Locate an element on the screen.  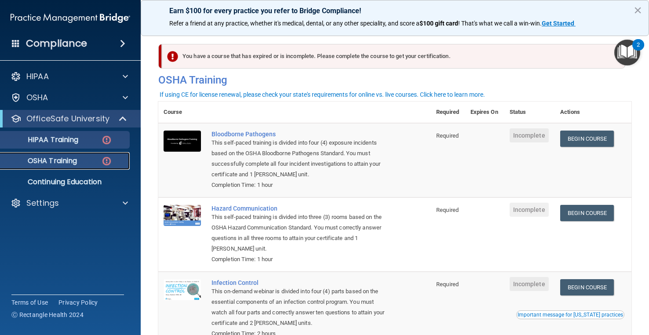
div: 2 is located at coordinates (638, 51).